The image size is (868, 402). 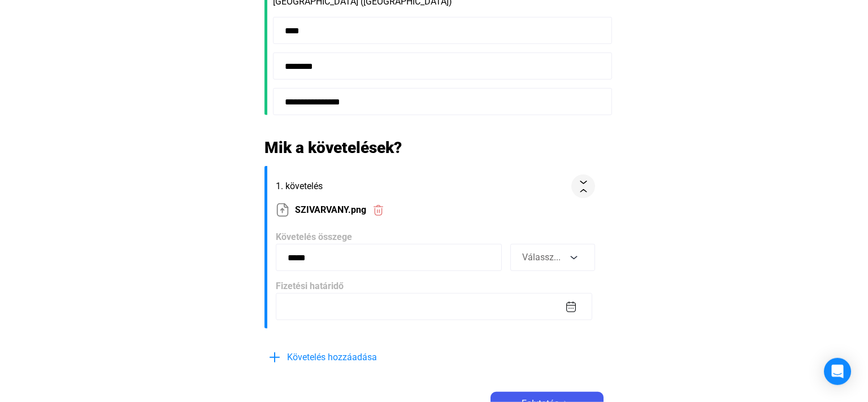 I want to click on img: upload-paper, so click(x=282, y=210).